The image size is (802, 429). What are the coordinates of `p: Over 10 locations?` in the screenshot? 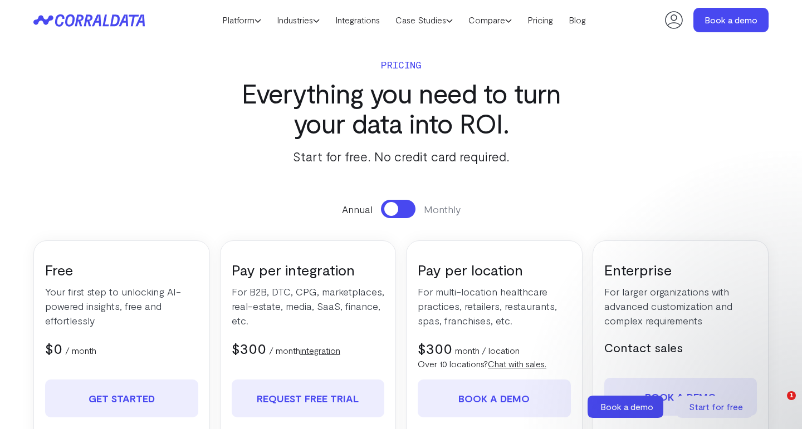 It's located at (494, 364).